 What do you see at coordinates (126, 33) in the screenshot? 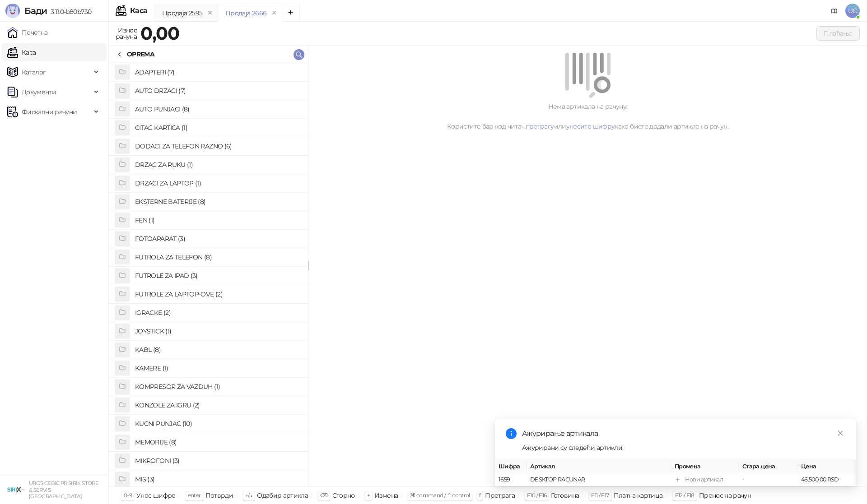
I see `div: Износ рачуна` at bounding box center [126, 33].